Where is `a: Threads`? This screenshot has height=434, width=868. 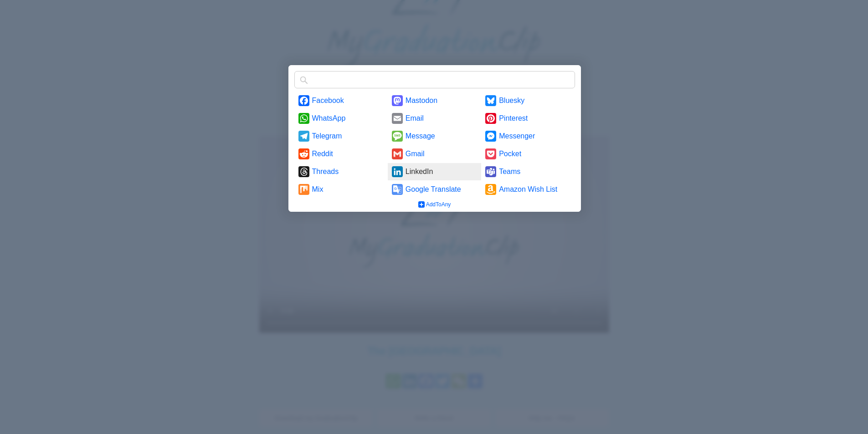 a: Threads is located at coordinates (341, 172).